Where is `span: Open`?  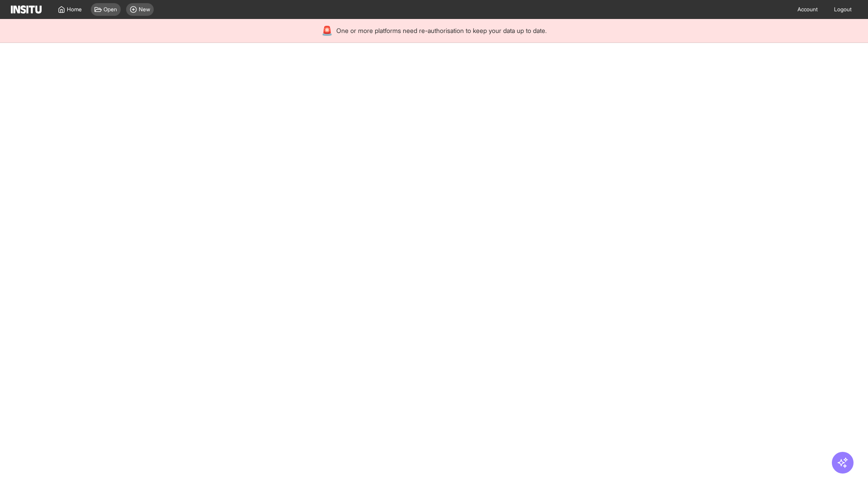 span: Open is located at coordinates (110, 10).